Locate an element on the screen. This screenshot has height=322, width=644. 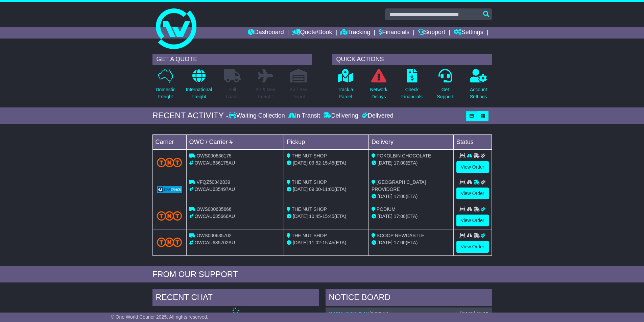
span: POKOLBIN CHOCOLATE is located at coordinates (404, 156).